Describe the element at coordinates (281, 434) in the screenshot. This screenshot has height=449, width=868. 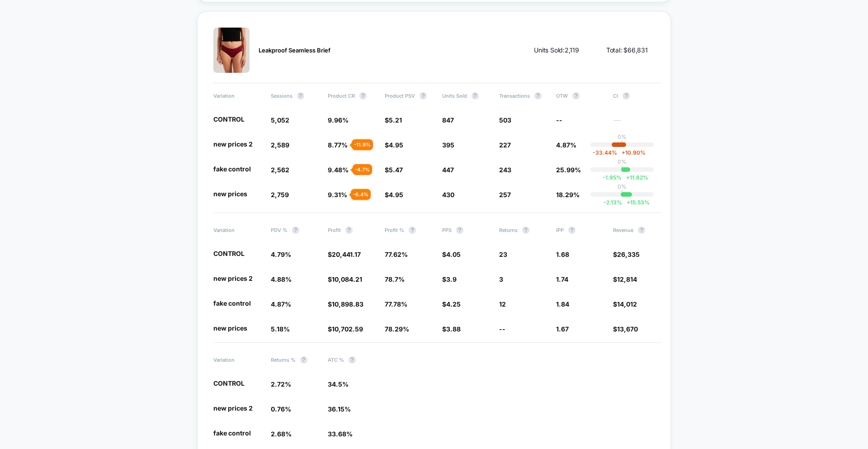
I see `span: 2.68%` at that location.